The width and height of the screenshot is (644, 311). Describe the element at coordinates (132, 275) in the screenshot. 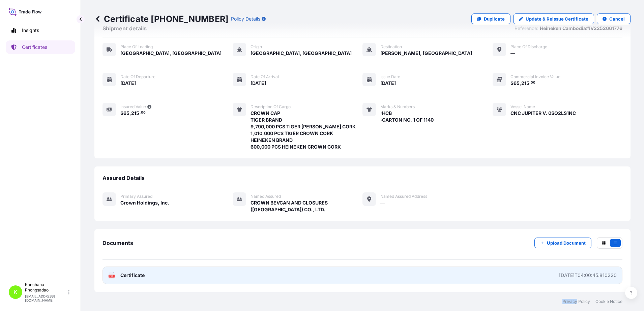

I see `span: Certificate` at that location.